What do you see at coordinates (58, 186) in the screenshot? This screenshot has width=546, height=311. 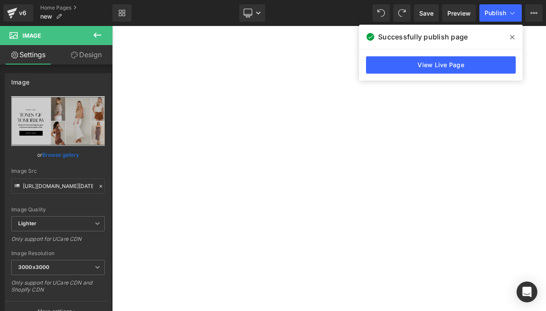 I see `input: Link` at bounding box center [58, 186].